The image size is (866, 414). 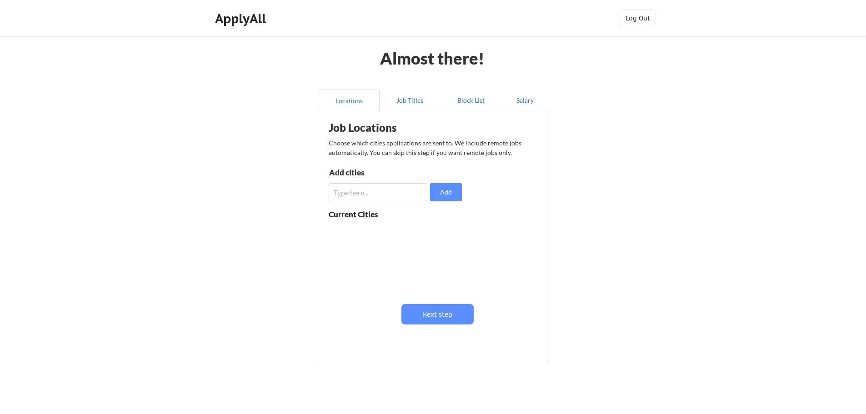 What do you see at coordinates (378, 192) in the screenshot?
I see `input: Type here...` at bounding box center [378, 192].